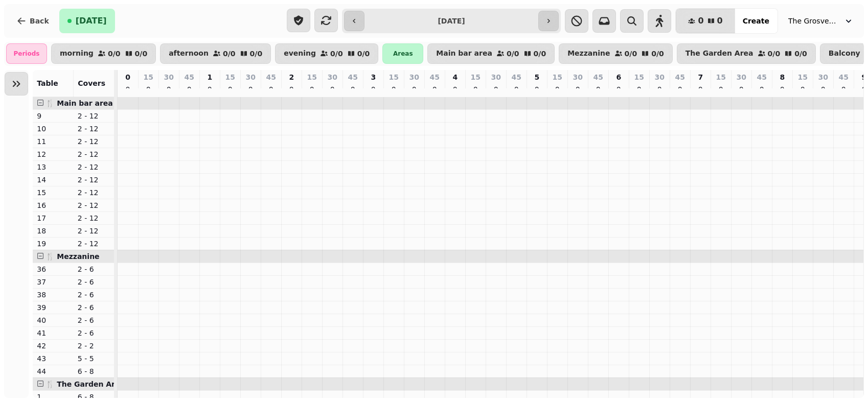 This screenshot has width=868, height=402. I want to click on p: 42, so click(53, 346).